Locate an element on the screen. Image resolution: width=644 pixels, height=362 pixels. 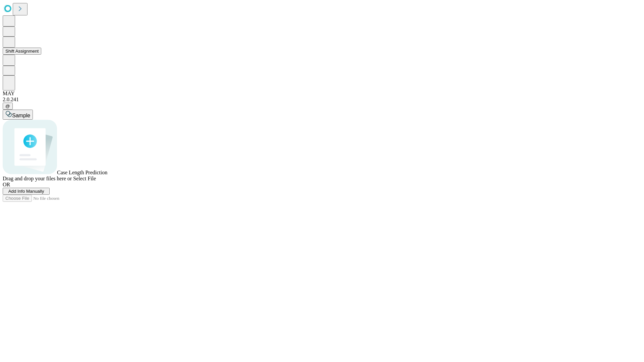
span: Drag and drop your files here or is located at coordinates (37, 178).